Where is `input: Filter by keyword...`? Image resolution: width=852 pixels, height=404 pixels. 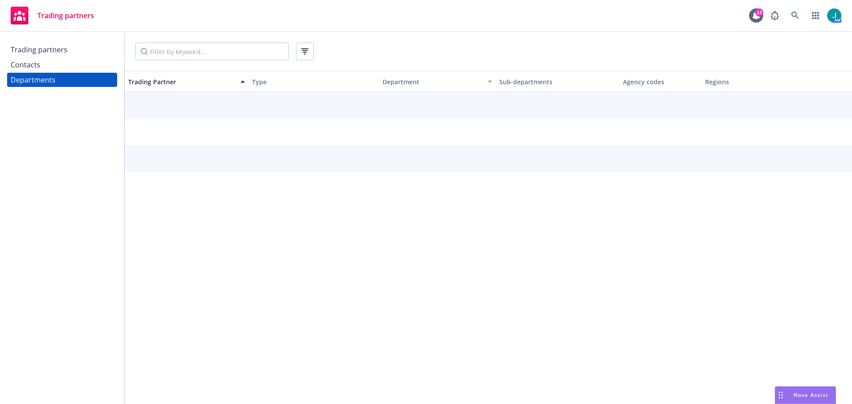
input: Filter by keyword... is located at coordinates (212, 51).